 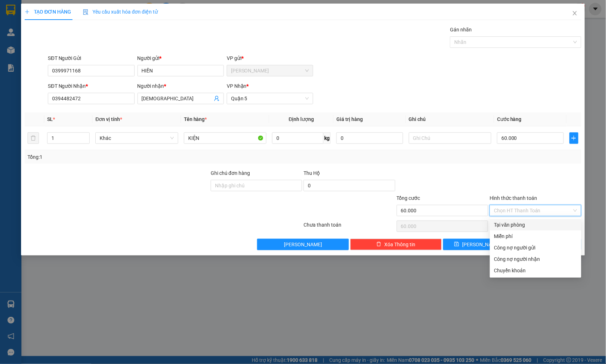 What do you see at coordinates (509, 119) in the screenshot?
I see `span: Cước hàng` at bounding box center [509, 119].